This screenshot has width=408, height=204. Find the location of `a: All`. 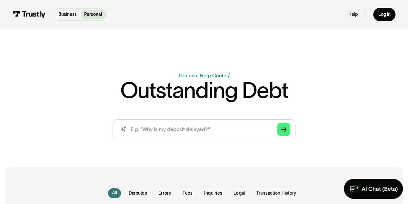

a: All is located at coordinates (115, 193).